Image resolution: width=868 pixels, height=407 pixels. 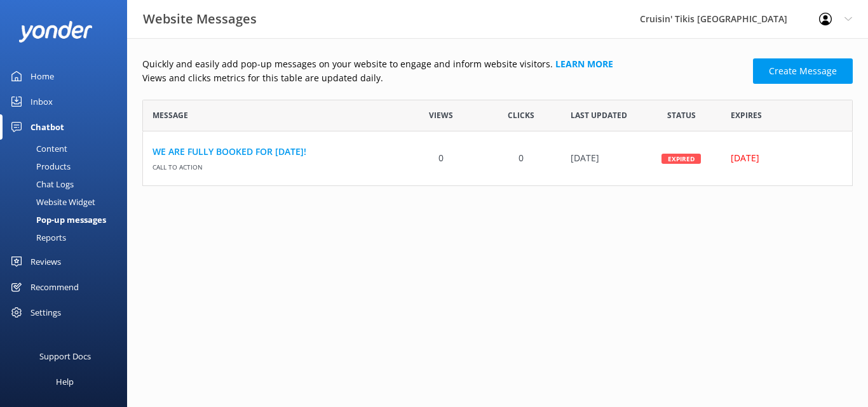 What do you see at coordinates (41, 102) in the screenshot?
I see `div: Inbox` at bounding box center [41, 102].